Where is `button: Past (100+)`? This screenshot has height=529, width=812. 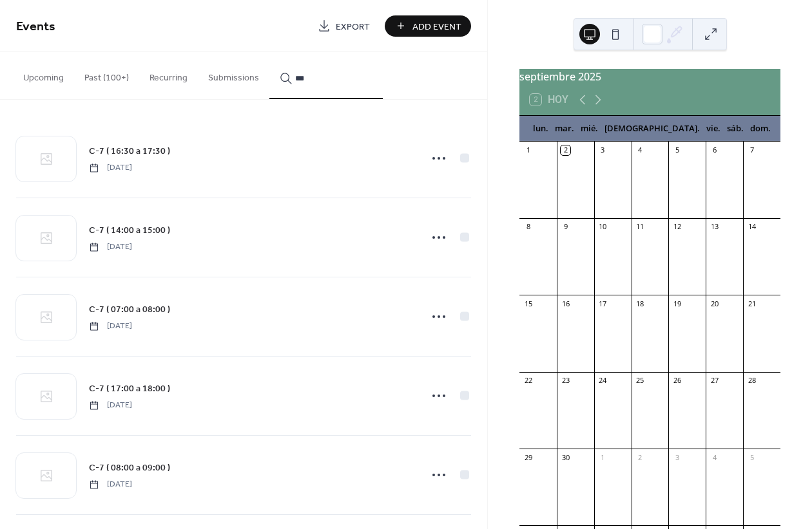
button: Past (100+) is located at coordinates (106, 74).